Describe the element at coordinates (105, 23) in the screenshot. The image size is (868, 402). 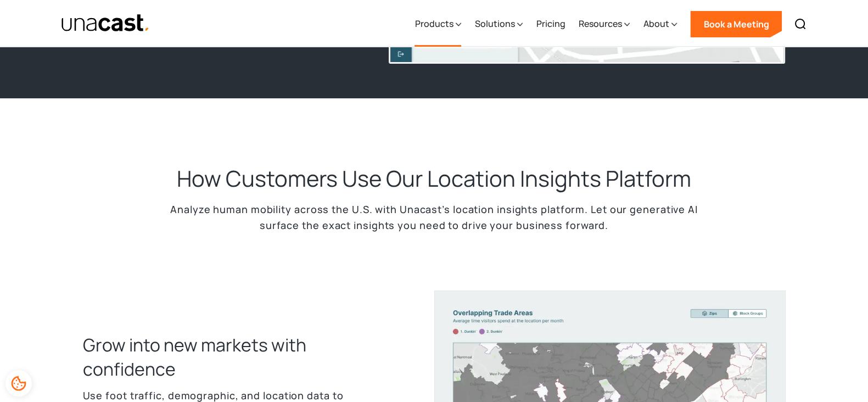
I see `img: Unacast text logo` at that location.